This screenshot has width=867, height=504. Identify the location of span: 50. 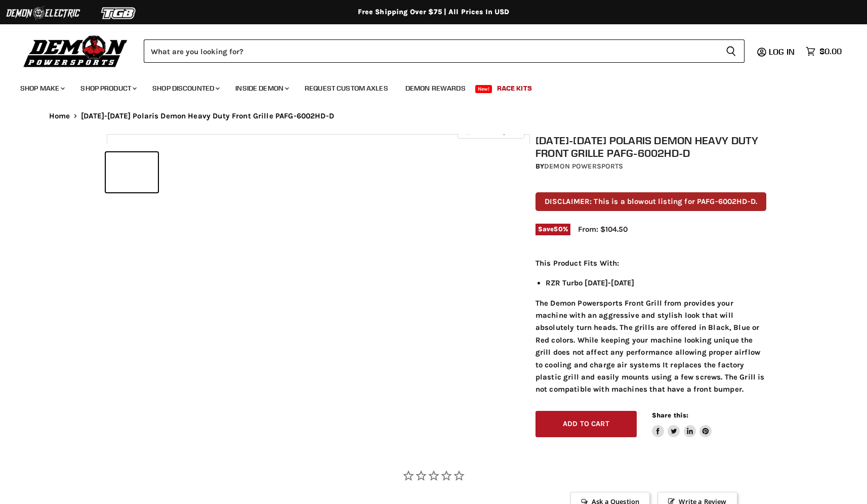
(558, 229).